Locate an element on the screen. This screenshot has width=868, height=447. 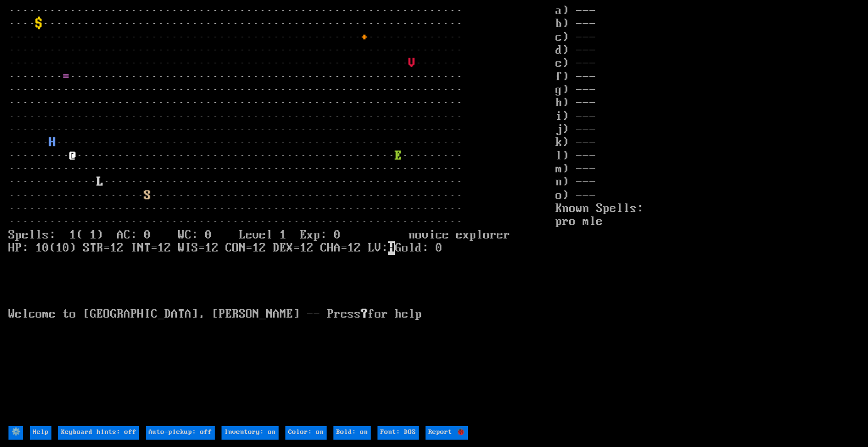
input: Keyboard hints: off is located at coordinates (99, 432).